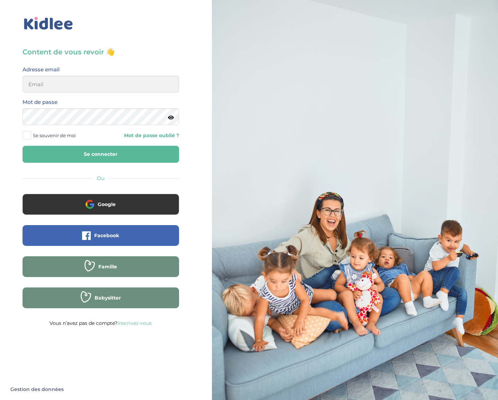  Describe the element at coordinates (101, 267) in the screenshot. I see `button: Famille` at that location.